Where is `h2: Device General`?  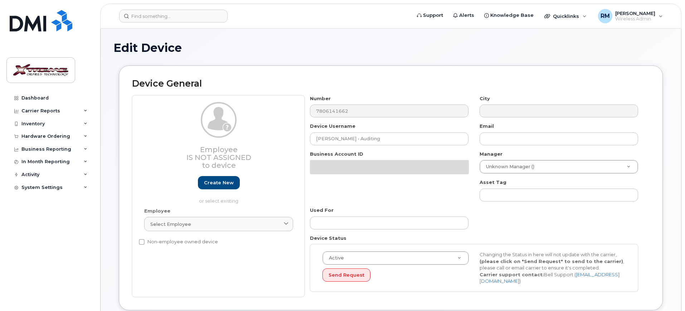
h2: Device General is located at coordinates (391, 84).